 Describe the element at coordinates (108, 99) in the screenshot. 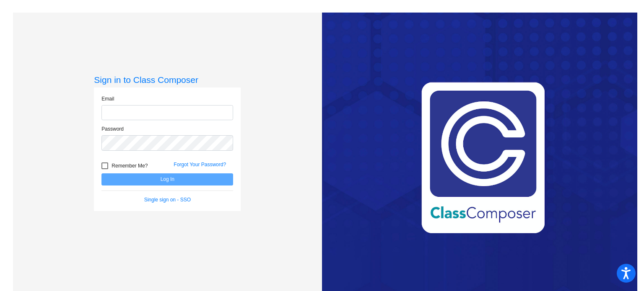

I see `label: Email` at that location.